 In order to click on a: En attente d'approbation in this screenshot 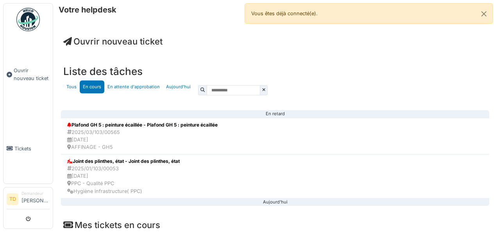, I will do `click(134, 87)`.